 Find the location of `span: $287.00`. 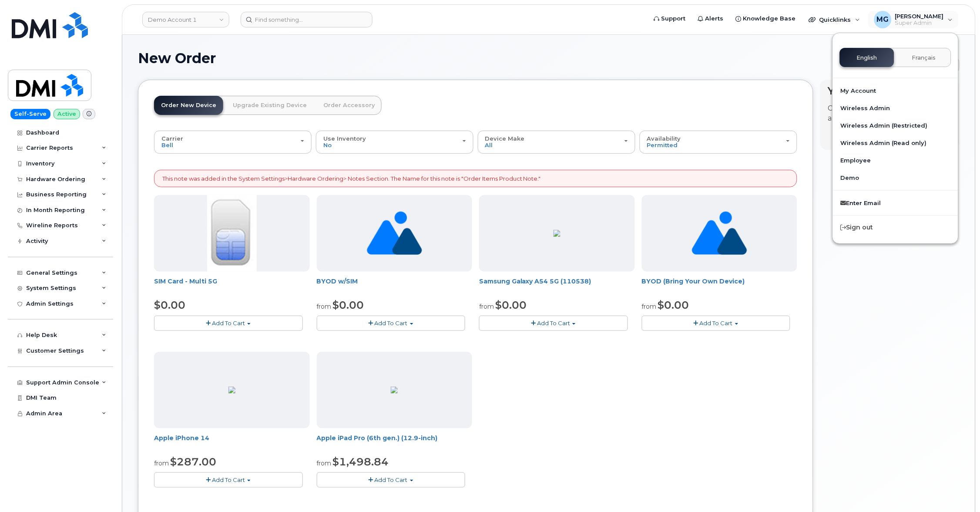

span: $287.00 is located at coordinates (193, 462).